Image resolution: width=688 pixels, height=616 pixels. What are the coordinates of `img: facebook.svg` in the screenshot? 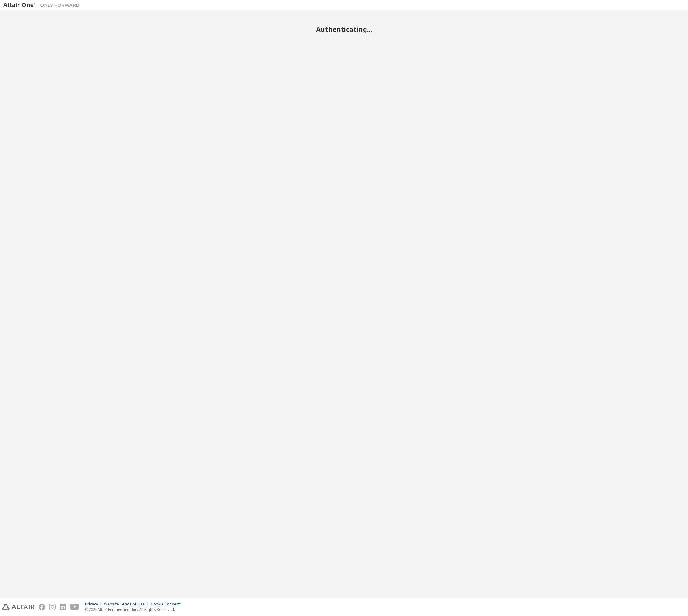 It's located at (42, 607).